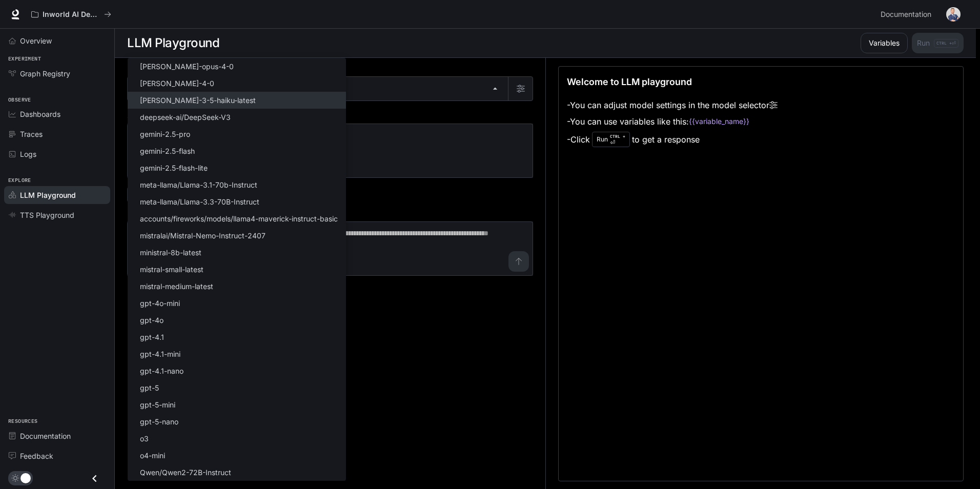 The image size is (980, 489). What do you see at coordinates (185, 117) in the screenshot?
I see `p: deepseek-ai/DeepSeek-V3` at bounding box center [185, 117].